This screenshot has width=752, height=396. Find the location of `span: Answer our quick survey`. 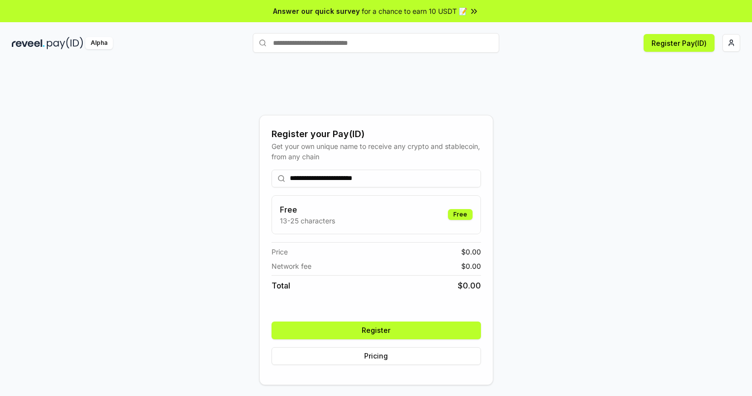

span: Answer our quick survey is located at coordinates (317, 11).